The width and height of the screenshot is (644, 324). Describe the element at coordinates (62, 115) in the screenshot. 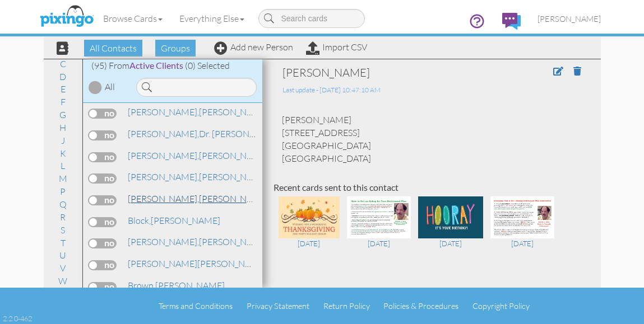

I see `a: G` at that location.